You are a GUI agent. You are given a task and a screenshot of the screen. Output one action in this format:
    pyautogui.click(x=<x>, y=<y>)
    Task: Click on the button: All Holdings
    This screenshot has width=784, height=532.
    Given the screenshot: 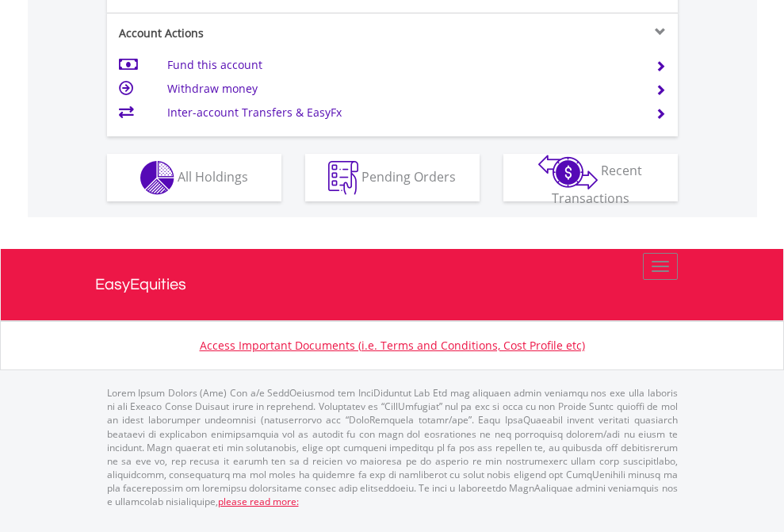 What is the action you would take?
    pyautogui.click(x=195, y=177)
    